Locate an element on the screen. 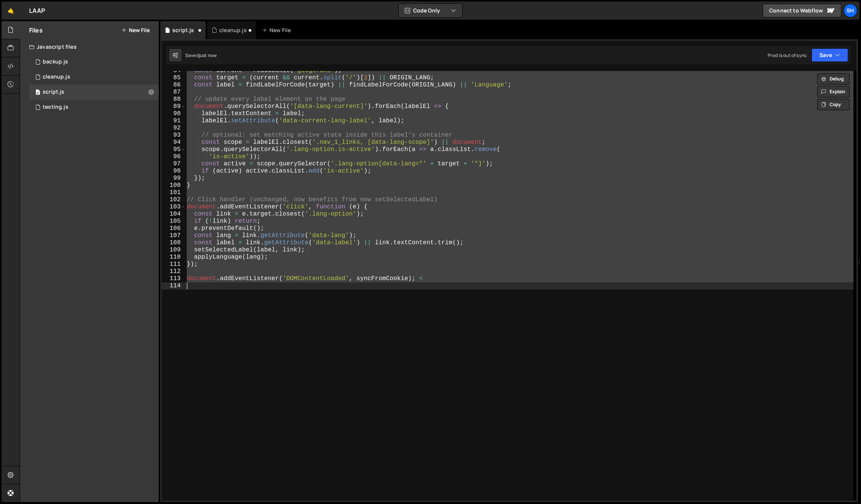  button: Save is located at coordinates (829, 55).